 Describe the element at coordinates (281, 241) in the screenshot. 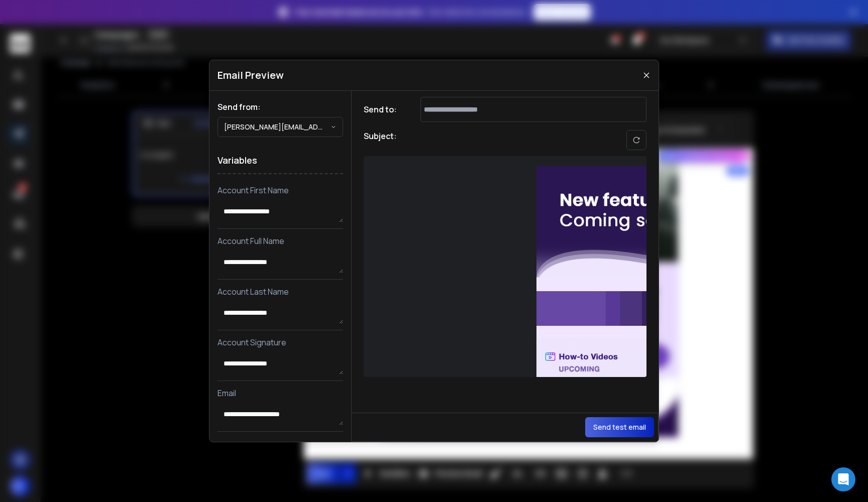

I see `p: Account Full Name` at that location.